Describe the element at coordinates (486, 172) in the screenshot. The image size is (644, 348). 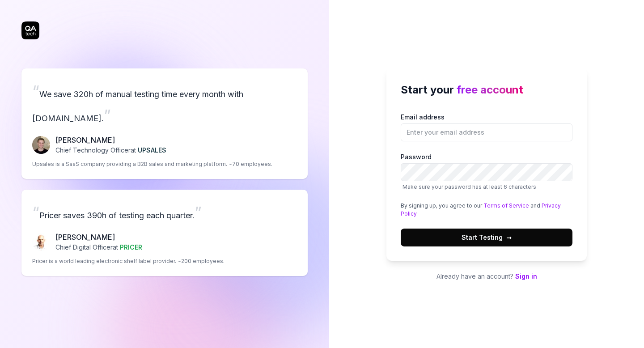
I see `input: PasswordMake sure your password has at least 6 characters` at that location.